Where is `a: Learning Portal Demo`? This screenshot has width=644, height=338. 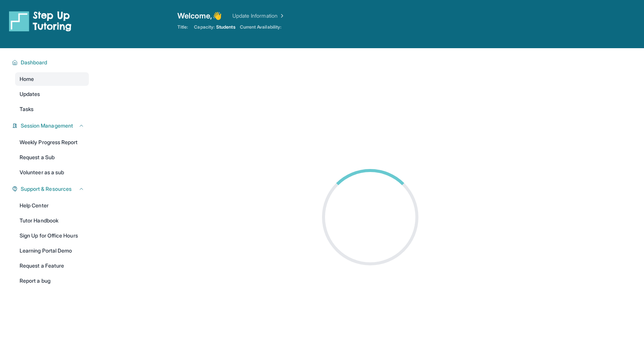 a: Learning Portal Demo is located at coordinates (52, 251).